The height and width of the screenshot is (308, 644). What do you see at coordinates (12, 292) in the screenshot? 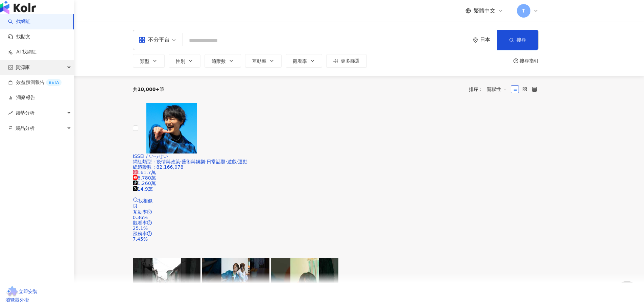
I see `img: chrome extension` at bounding box center [12, 292].